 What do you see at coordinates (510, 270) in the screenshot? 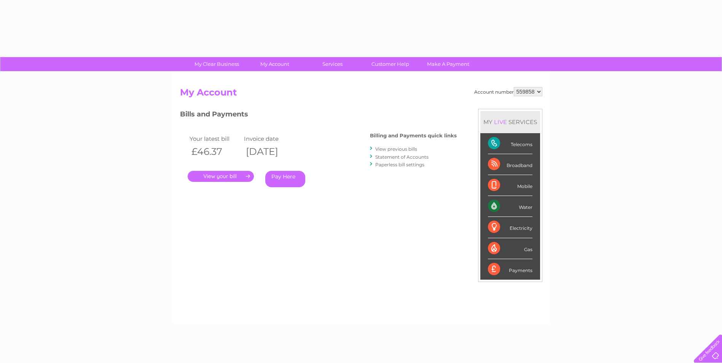
I see `div: Payments` at bounding box center [510, 270].